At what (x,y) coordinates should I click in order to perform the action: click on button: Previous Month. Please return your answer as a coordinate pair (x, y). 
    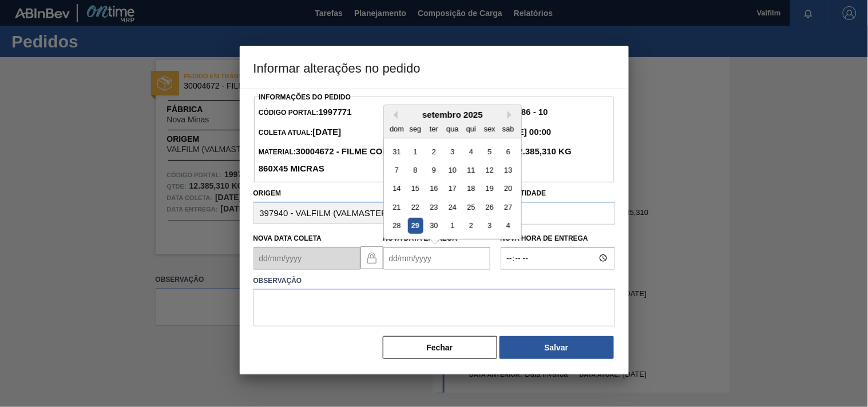
    Looking at the image, I should click on (393, 115).